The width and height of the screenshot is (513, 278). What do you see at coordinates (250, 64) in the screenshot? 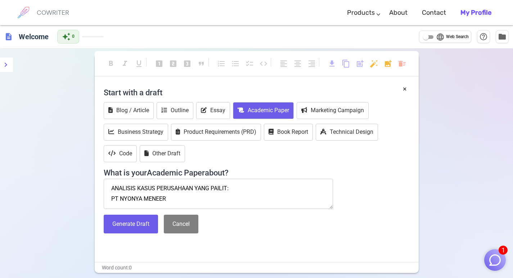
I see `span: checklist` at bounding box center [250, 64].